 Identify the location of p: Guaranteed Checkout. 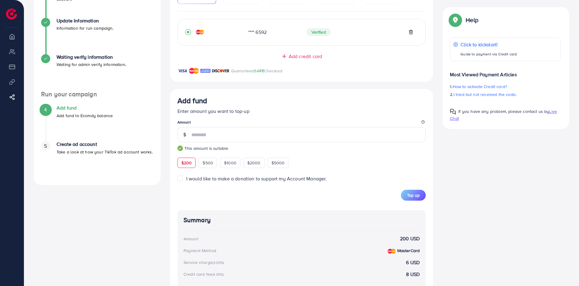
(257, 71).